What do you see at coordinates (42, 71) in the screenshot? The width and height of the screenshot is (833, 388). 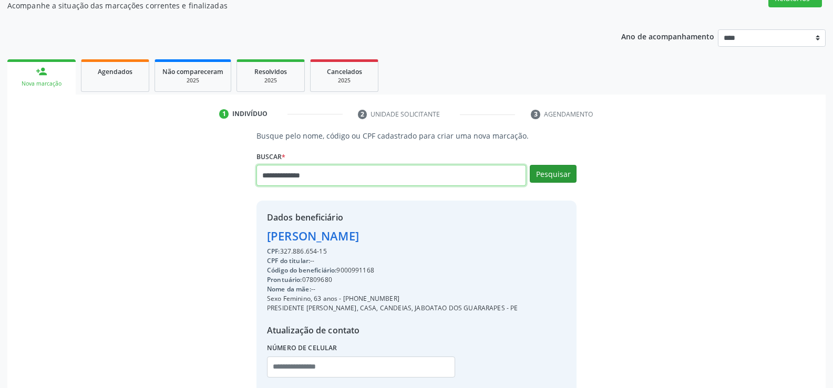 I see `div: person_add` at bounding box center [42, 71].